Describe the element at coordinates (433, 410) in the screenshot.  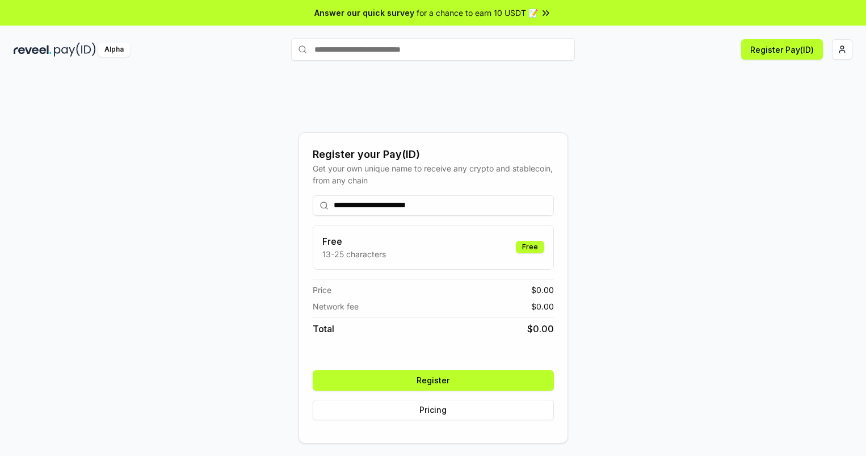
I see `button: Pricing` at that location.